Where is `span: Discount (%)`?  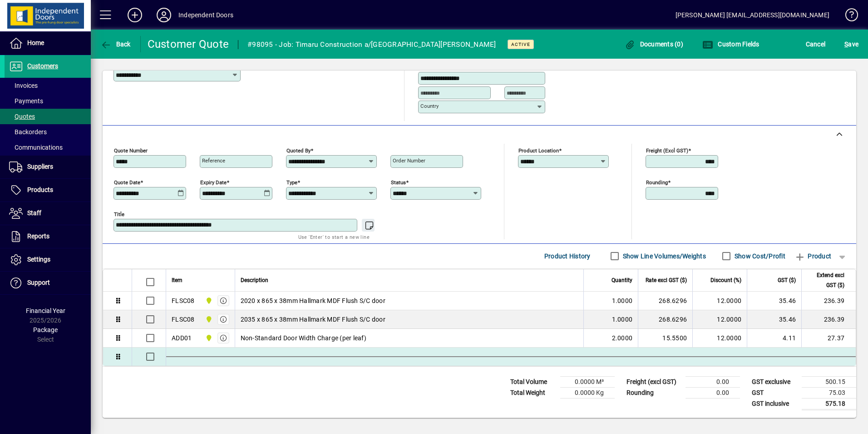
span: Discount (%) is located at coordinates (726, 280).